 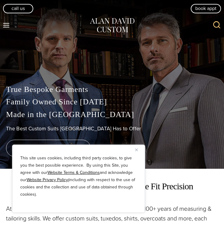 I want to click on p: This site uses cookies, including third party cookies, to give you the best possible experience. ..., so click(x=78, y=176).